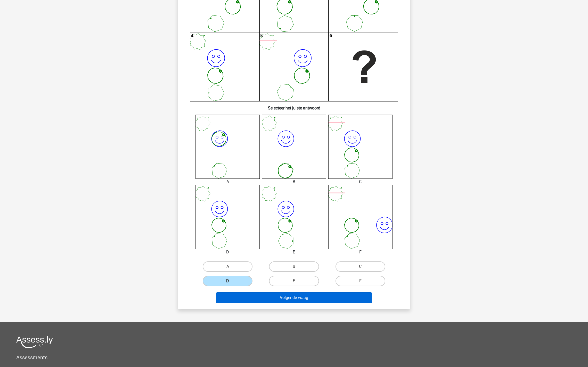  I want to click on button: Volgende vraag, so click(294, 297).